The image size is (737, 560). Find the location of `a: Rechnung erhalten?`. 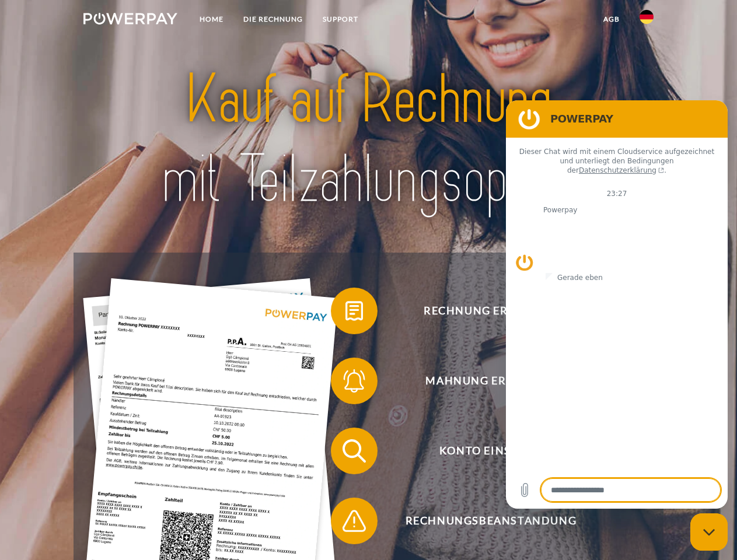

a: Rechnung erhalten? is located at coordinates (482, 311).